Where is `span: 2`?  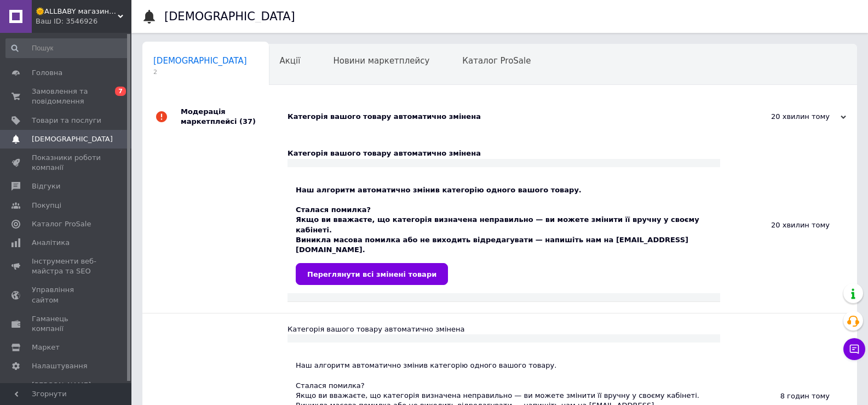 span: 2 is located at coordinates (200, 72).